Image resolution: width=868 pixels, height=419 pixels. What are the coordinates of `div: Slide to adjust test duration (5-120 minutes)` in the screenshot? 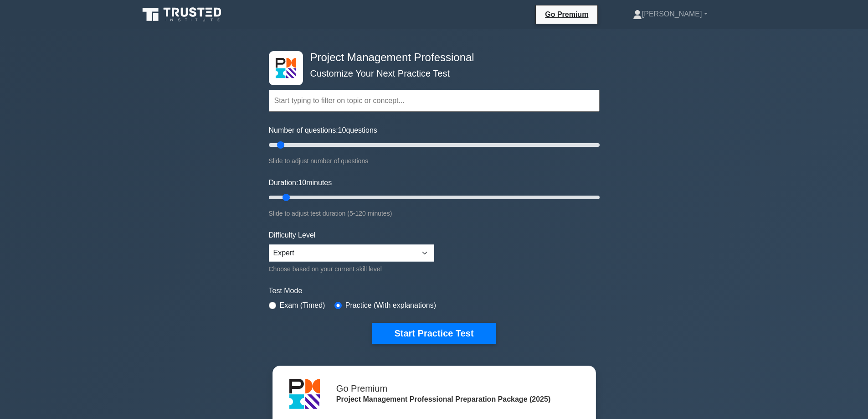 It's located at (434, 213).